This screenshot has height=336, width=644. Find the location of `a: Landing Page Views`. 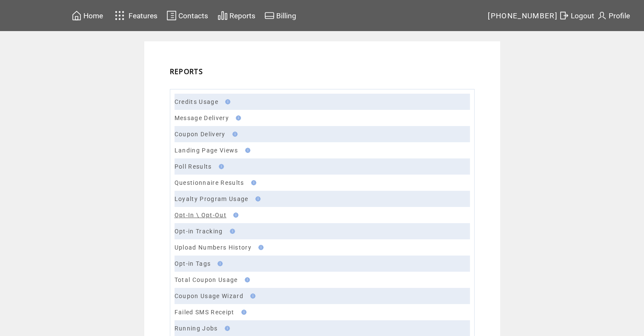

a: Landing Page Views is located at coordinates (206, 151).